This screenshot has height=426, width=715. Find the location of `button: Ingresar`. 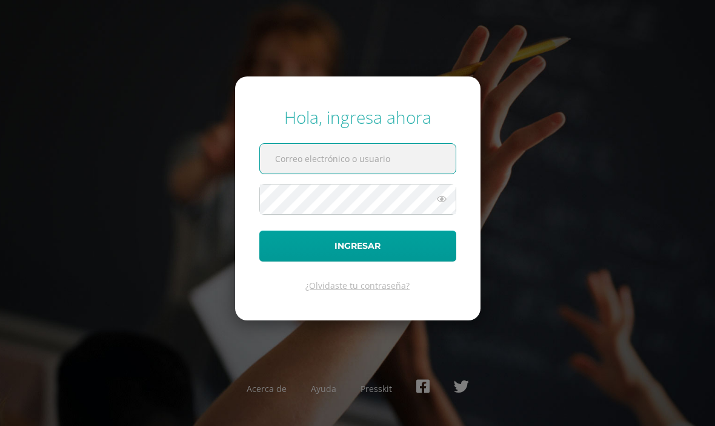

button: Ingresar is located at coordinates (358, 246).